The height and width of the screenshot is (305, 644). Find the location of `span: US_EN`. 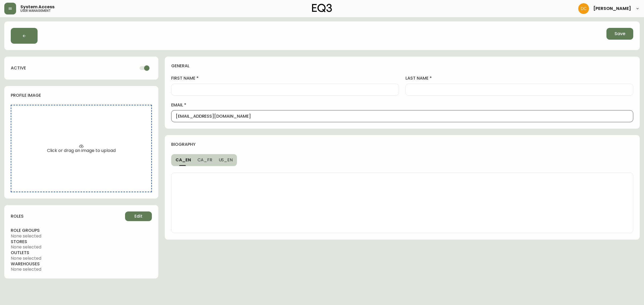

span: US_EN is located at coordinates (226, 159).